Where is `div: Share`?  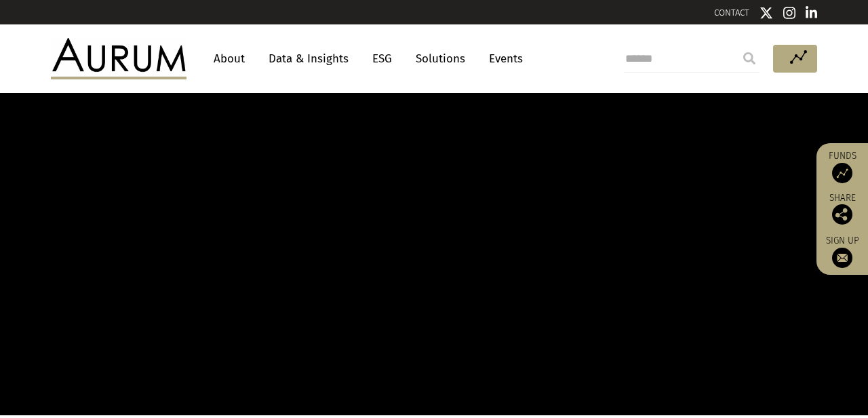 div: Share is located at coordinates (843, 209).